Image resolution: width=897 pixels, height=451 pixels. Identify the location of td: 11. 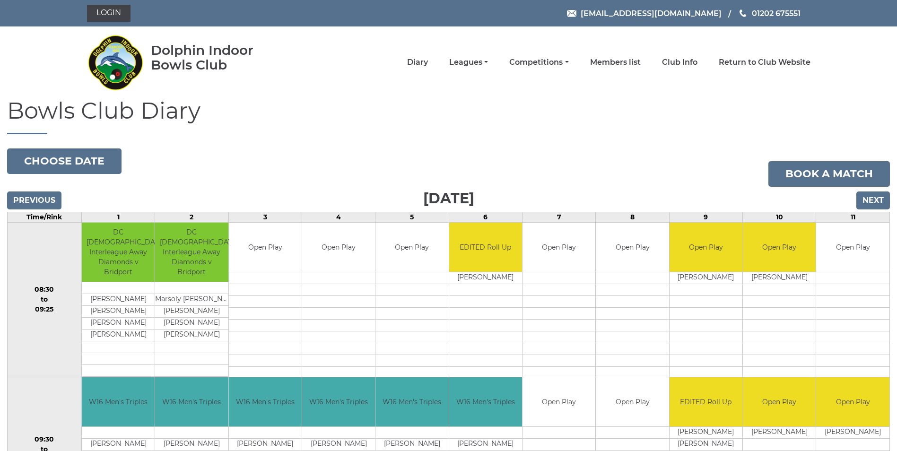
(853, 217).